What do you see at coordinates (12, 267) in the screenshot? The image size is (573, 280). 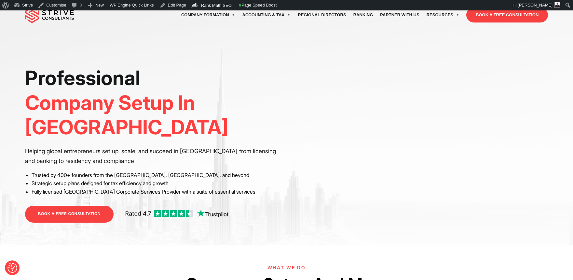 I see `button: Consent Preferences` at bounding box center [12, 267].